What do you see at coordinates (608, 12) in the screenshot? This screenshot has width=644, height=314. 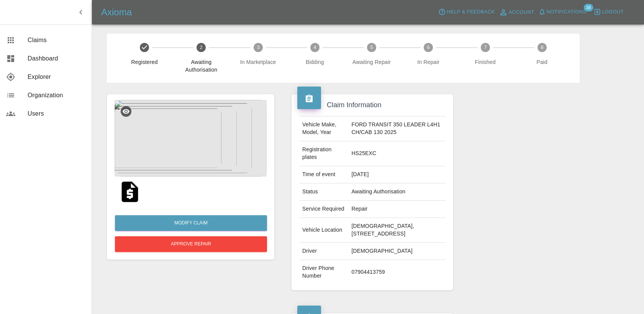 I see `button: Logout` at bounding box center [608, 12].